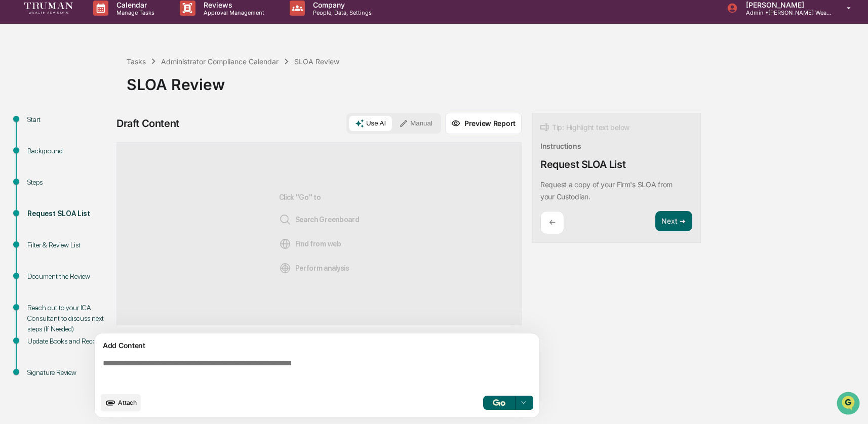 Image resolution: width=868 pixels, height=424 pixels. Describe the element at coordinates (97, 175) in the screenshot. I see `a: Powered byPylon` at that location.